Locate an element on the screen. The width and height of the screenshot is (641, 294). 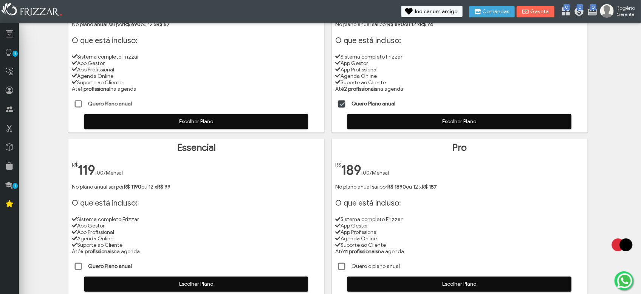
strong: R$ 1890 is located at coordinates (396, 187).